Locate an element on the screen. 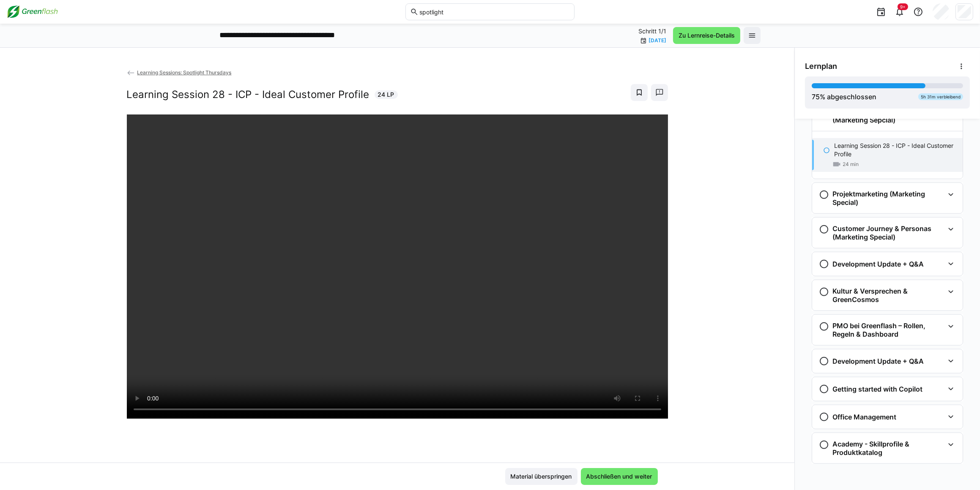 This screenshot has width=980, height=490. button: Abschließen und weiter is located at coordinates (620, 477).